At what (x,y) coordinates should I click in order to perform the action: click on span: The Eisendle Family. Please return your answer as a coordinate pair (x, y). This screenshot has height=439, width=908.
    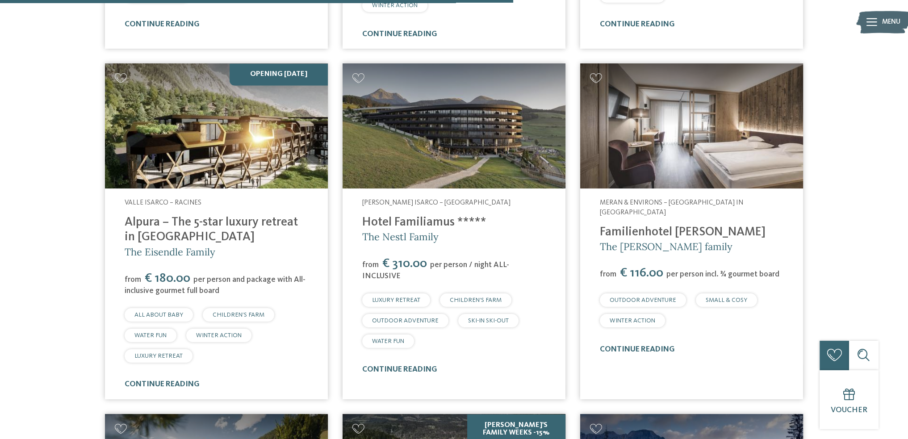
    Looking at the image, I should click on (170, 252).